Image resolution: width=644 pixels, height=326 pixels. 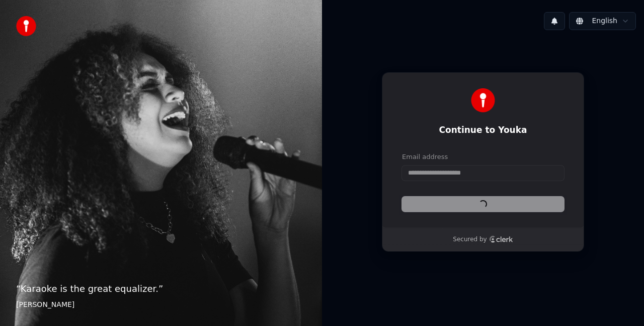 I want to click on p: Secured by, so click(x=469, y=240).